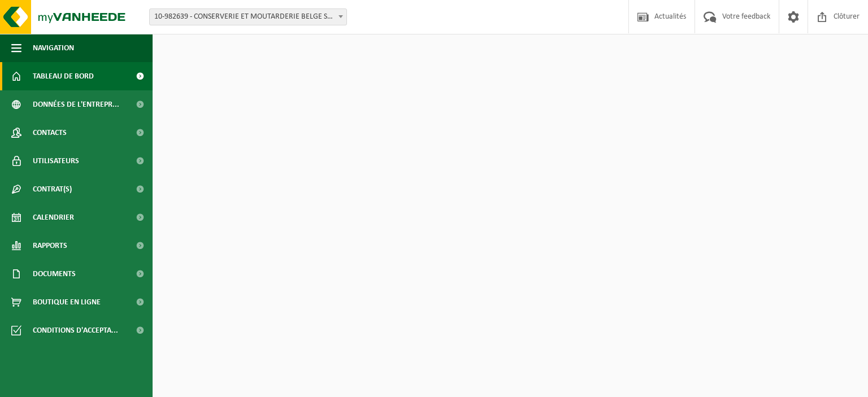 This screenshot has height=397, width=868. Describe the element at coordinates (54, 274) in the screenshot. I see `span: Documents` at that location.